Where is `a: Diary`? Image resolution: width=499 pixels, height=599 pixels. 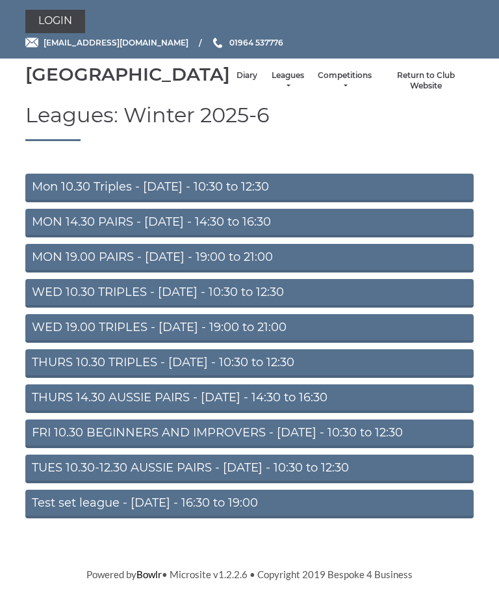
a: Diary is located at coordinates (247, 75).